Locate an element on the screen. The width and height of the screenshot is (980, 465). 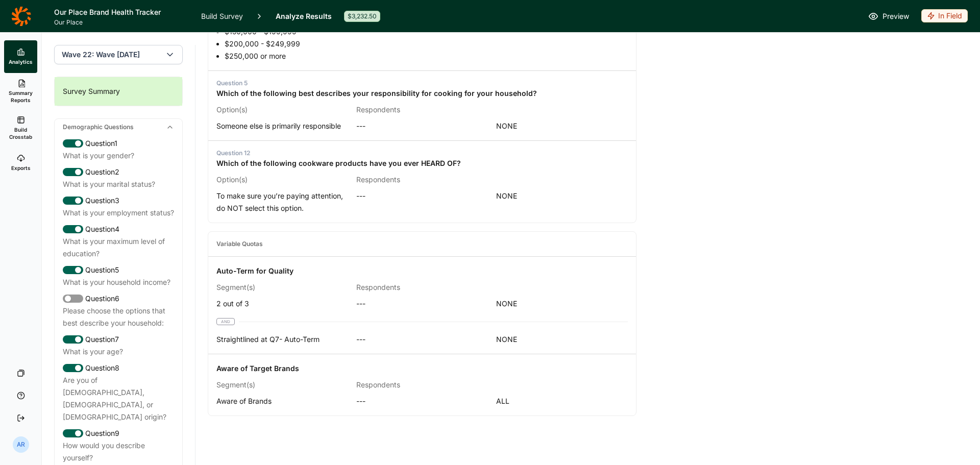
div: Question 2 is located at coordinates (118, 172).